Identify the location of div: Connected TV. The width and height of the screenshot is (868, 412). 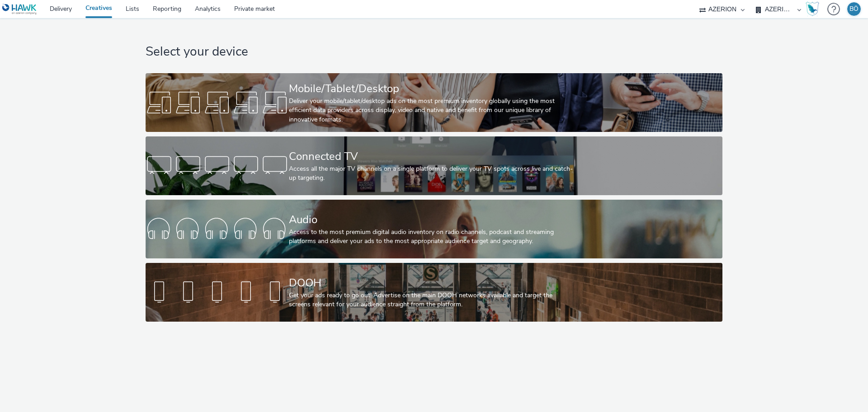
(433, 157).